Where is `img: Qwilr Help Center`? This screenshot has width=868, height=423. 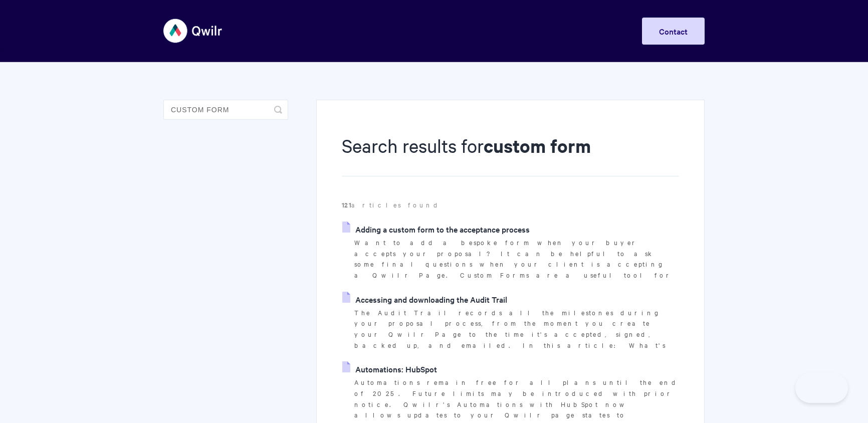 img: Qwilr Help Center is located at coordinates (193, 30).